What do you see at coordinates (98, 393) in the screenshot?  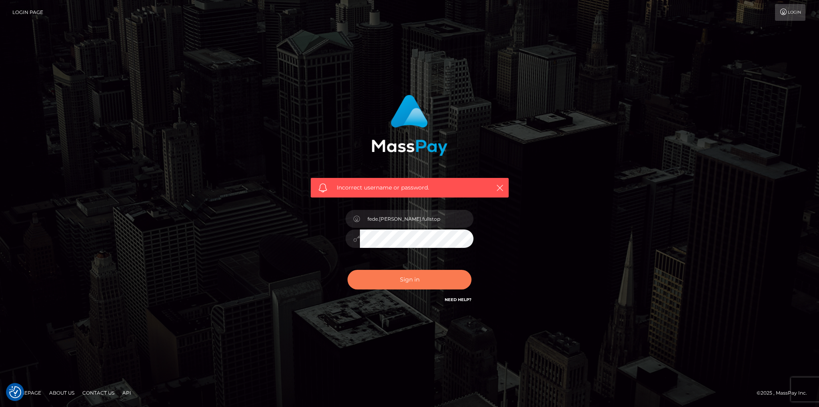 I see `a: Contact Us` at bounding box center [98, 393].